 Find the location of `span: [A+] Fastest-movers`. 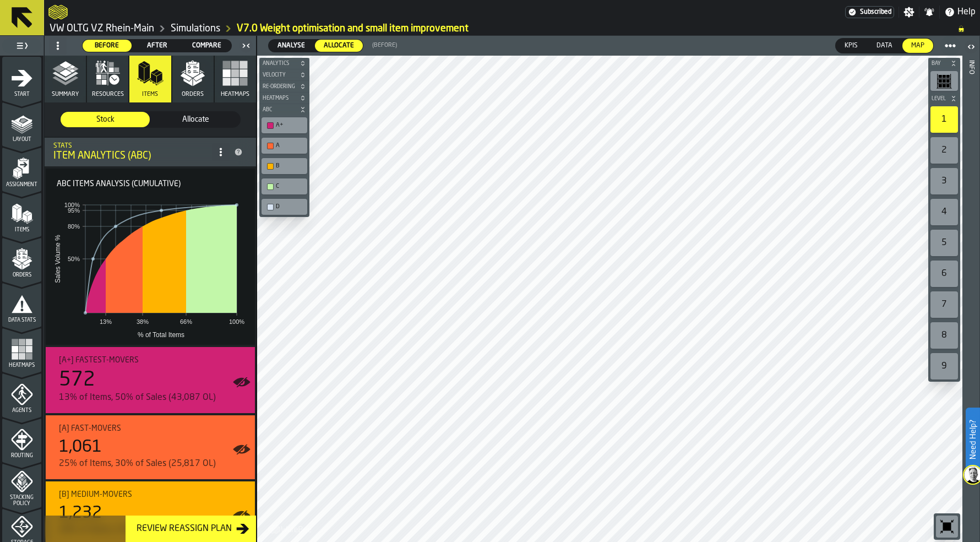

span: [A+] Fastest-movers is located at coordinates (99, 360).